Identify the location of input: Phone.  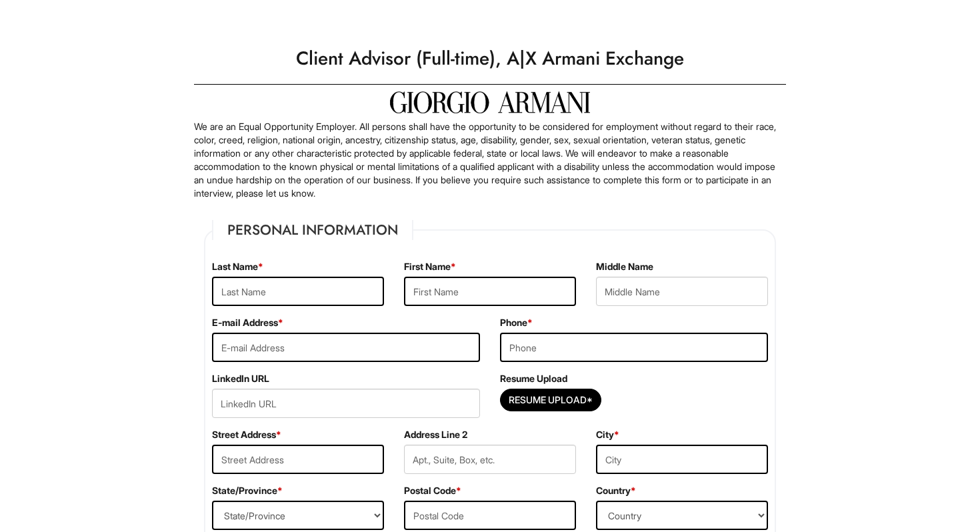
(634, 347).